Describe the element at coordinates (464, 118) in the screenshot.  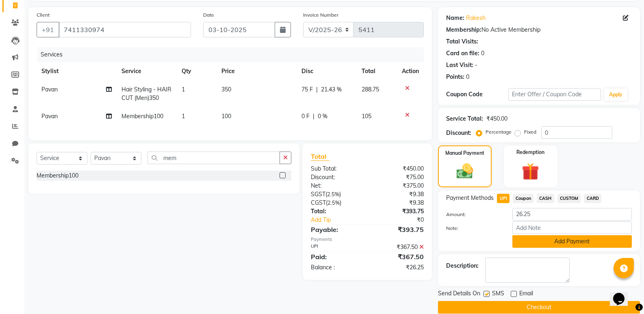
I see `div: Service Total:` at that location.